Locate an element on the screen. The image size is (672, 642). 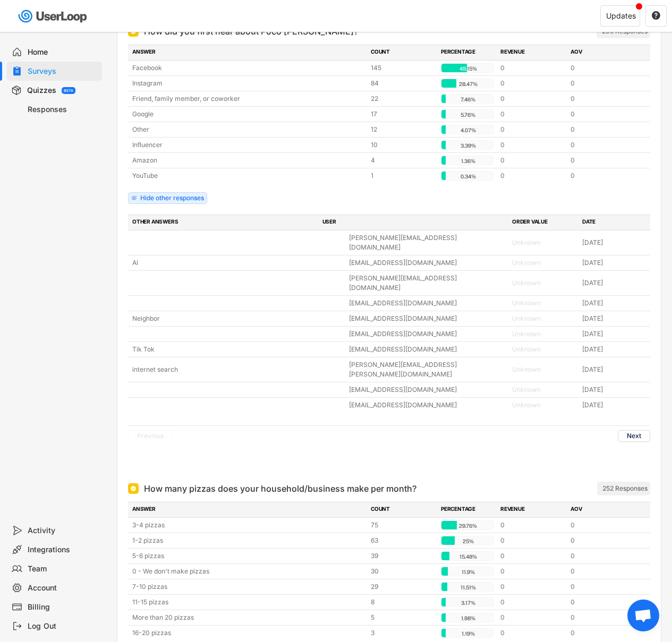
div: 22 is located at coordinates (402, 99).